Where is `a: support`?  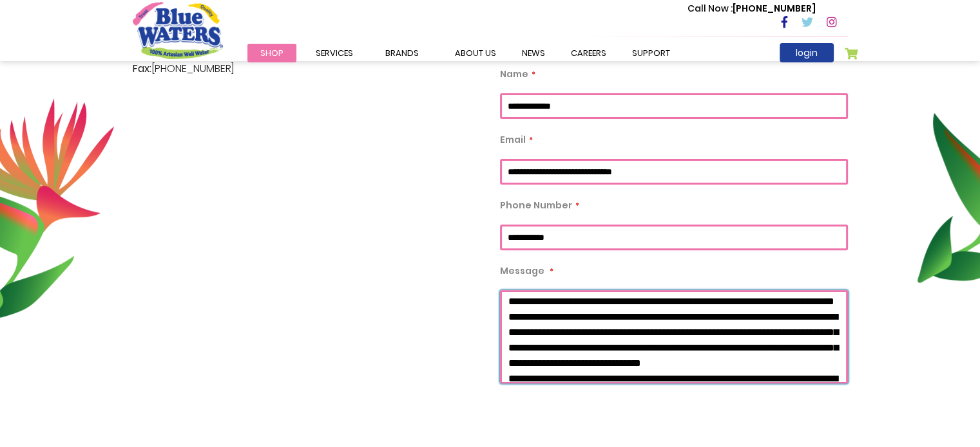 a: support is located at coordinates (651, 53).